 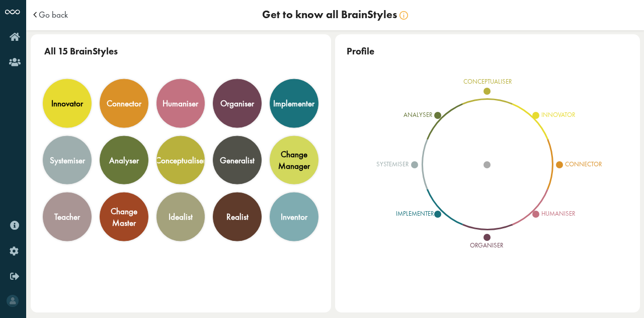 I want to click on div: teacher, so click(x=67, y=217).